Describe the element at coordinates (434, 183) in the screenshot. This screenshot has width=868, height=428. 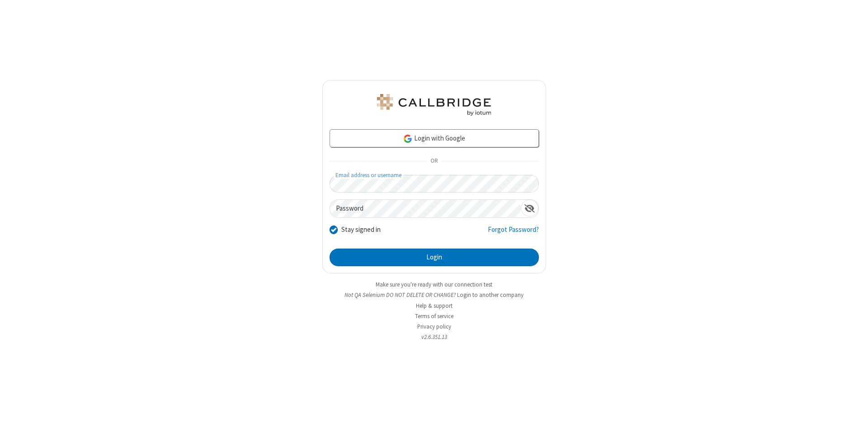
I see `input: Email address or username` at that location.